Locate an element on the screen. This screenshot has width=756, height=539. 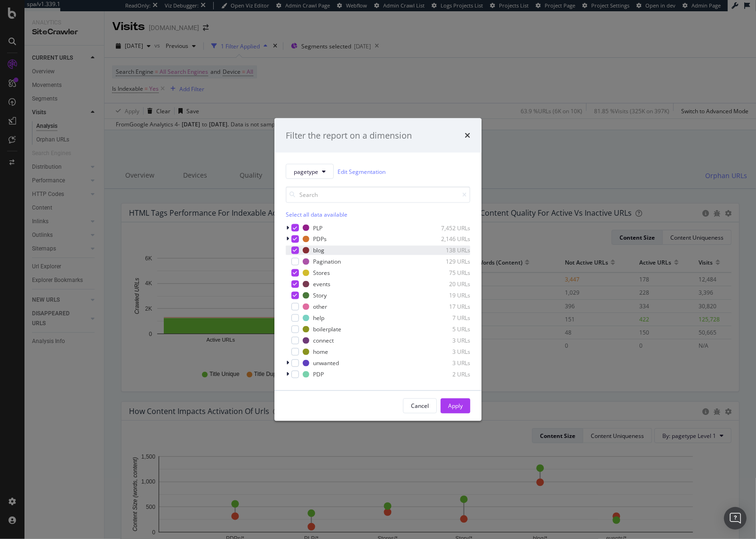
div: Apply is located at coordinates (455, 406).